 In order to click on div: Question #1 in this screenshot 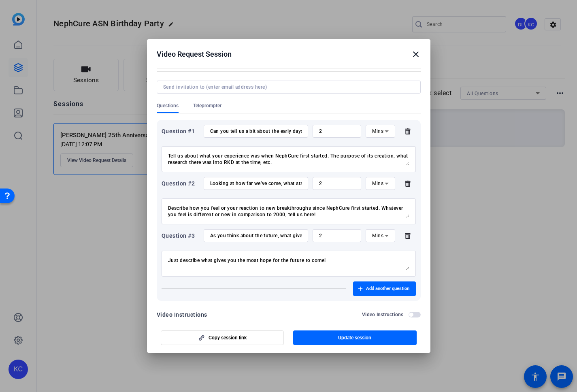, I will do `click(180, 131)`.